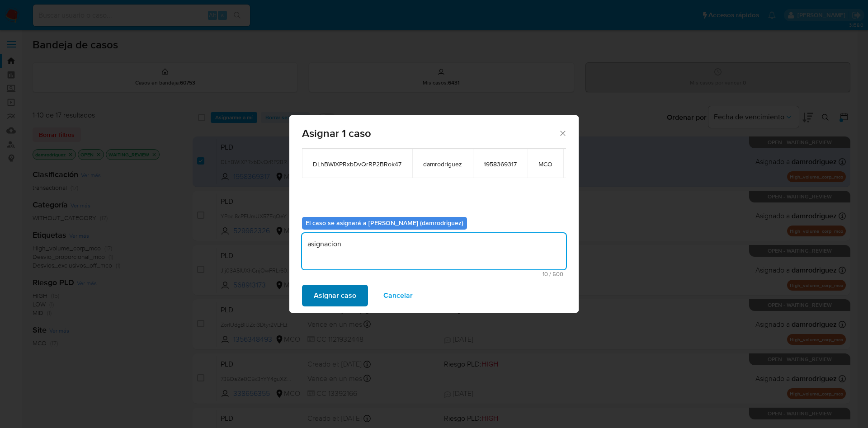 Image resolution: width=868 pixels, height=428 pixels. Describe the element at coordinates (434, 214) in the screenshot. I see `div: assign-modal` at that location.